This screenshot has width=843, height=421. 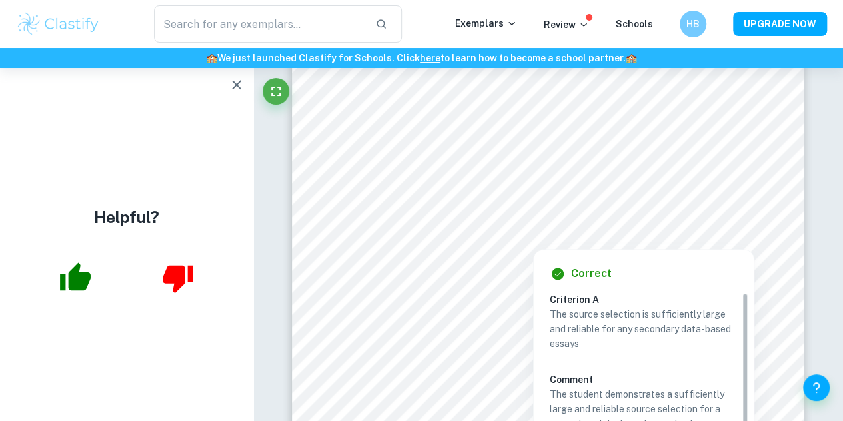 What do you see at coordinates (635, 24) in the screenshot?
I see `a: Schools` at bounding box center [635, 24].